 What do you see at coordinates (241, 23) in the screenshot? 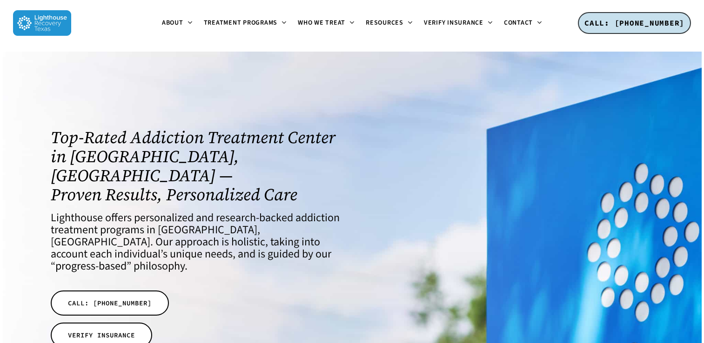
I see `span: Treatment Programs` at bounding box center [241, 23].